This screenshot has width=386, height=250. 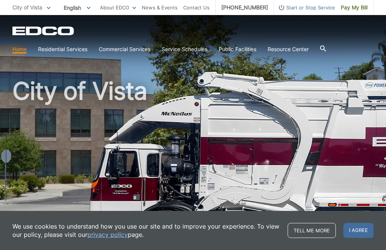 I want to click on h1: City of Vista, so click(x=193, y=162).